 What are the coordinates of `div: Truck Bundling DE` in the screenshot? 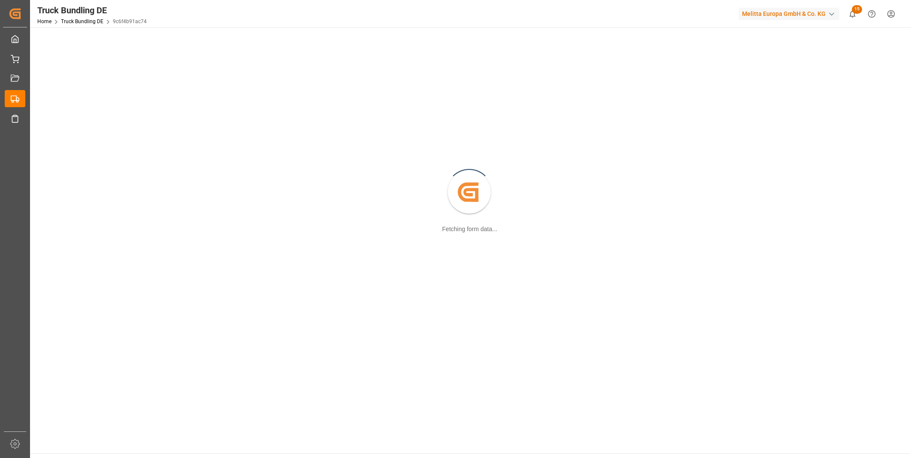 It's located at (92, 10).